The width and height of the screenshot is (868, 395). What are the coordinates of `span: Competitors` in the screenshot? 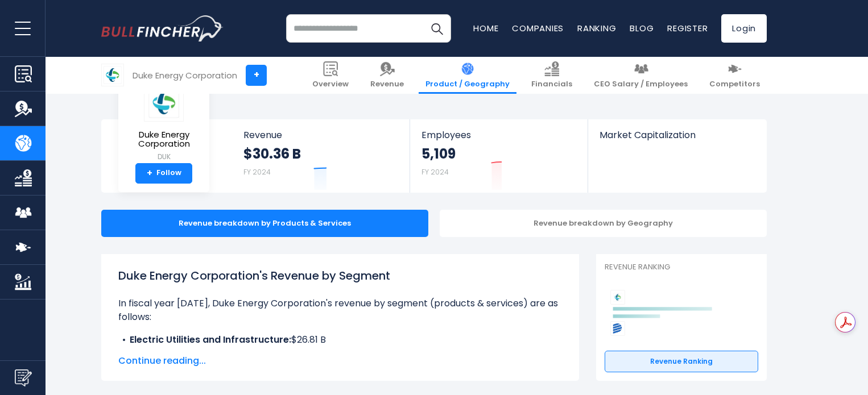 It's located at (735, 84).